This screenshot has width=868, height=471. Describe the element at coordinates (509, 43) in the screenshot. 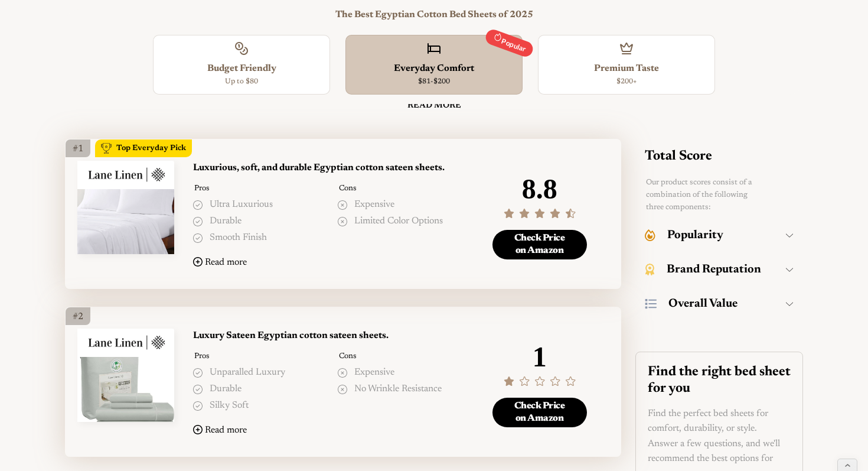

I see `div: Popular` at that location.